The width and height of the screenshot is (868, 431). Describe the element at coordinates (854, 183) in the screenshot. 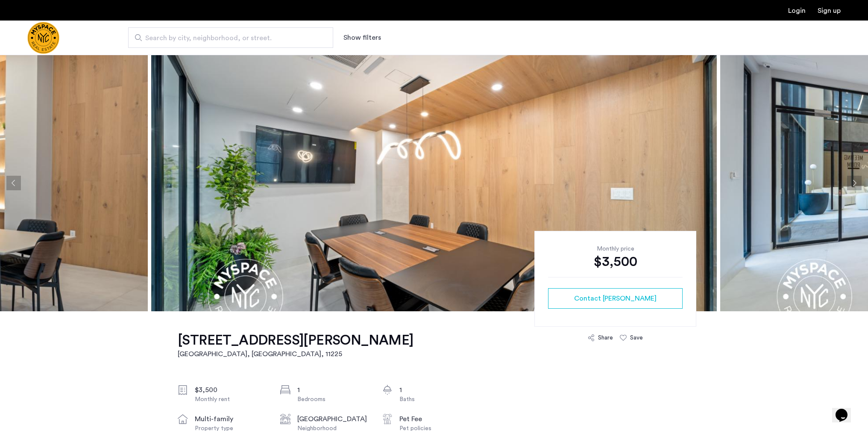

I see `button: Next apartment` at that location.